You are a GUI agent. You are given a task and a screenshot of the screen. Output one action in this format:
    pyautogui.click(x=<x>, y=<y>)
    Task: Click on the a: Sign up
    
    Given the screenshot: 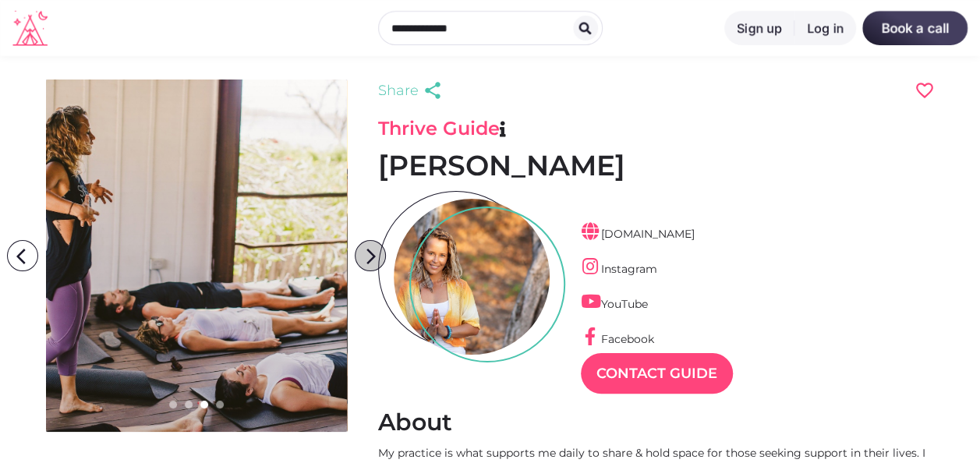 What is the action you would take?
    pyautogui.click(x=759, y=28)
    